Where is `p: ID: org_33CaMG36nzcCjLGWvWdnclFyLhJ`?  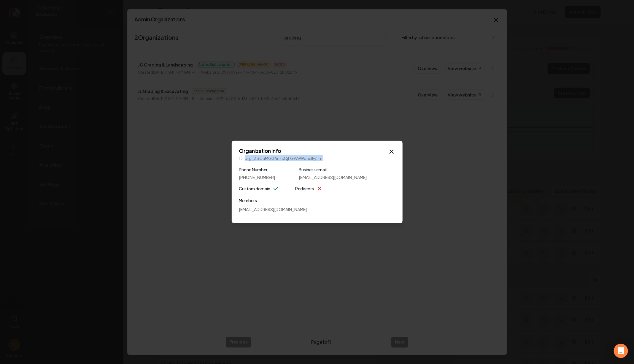
p: ID: org_33CaMG36nzcCjLGWvWdnclFyLhJ is located at coordinates (317, 158).